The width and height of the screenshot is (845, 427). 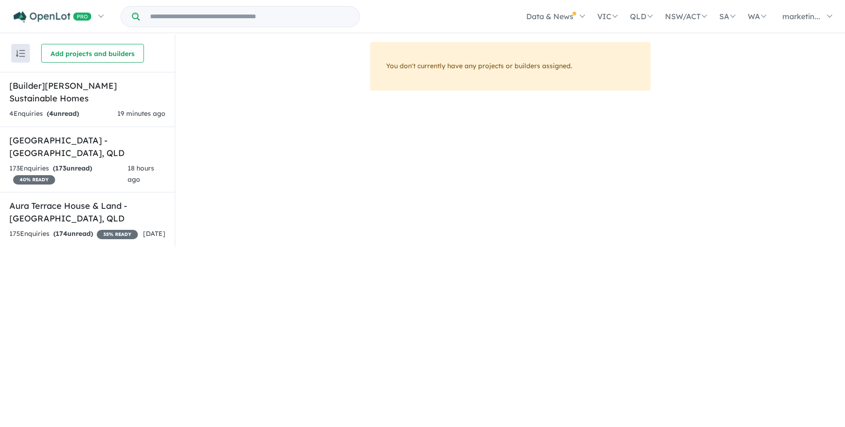 I want to click on span: 40 % READY, so click(x=34, y=180).